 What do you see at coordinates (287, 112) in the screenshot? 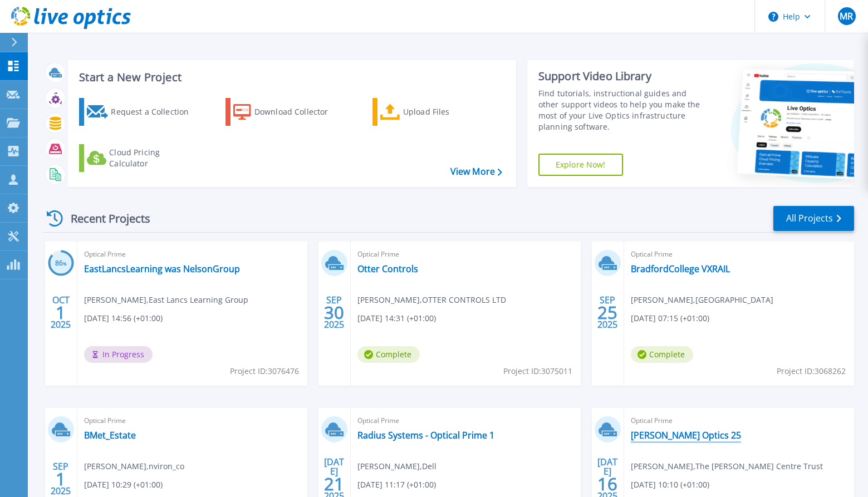
I see `a: Download Collector` at bounding box center [287, 112].